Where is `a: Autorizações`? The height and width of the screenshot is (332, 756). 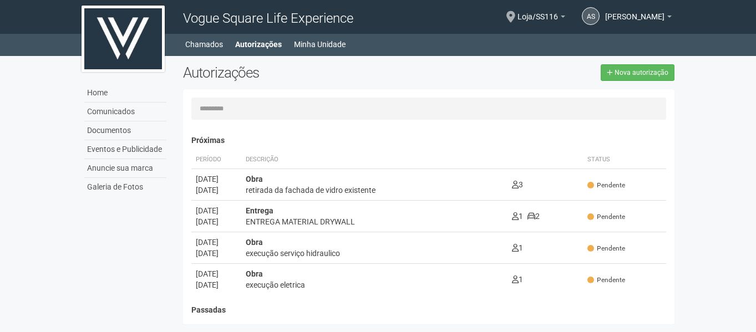
a: Autorizações is located at coordinates (258, 44).